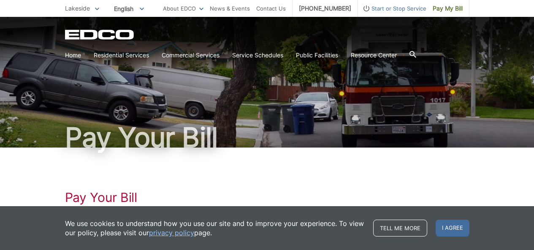 This screenshot has width=534, height=250. I want to click on p: We use cookies to understand how you use our site and to improve your experience. To view our pol..., so click(215, 228).